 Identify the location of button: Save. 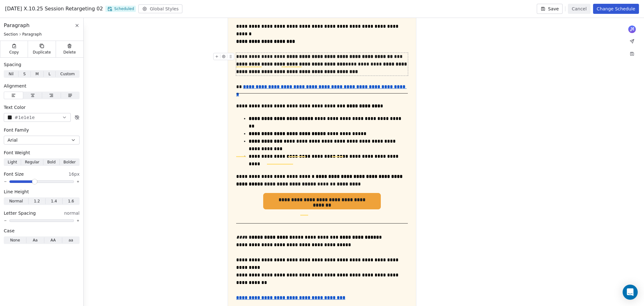
(550, 9).